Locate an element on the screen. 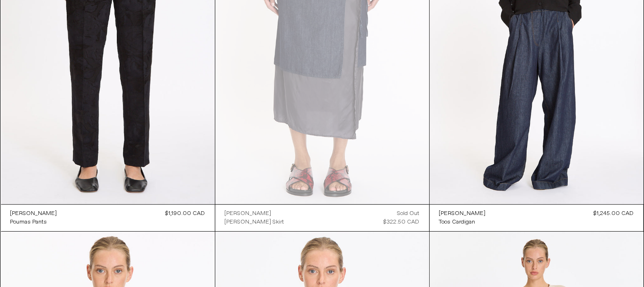 This screenshot has height=287, width=644. div: $322.50 CAD is located at coordinates (402, 222).